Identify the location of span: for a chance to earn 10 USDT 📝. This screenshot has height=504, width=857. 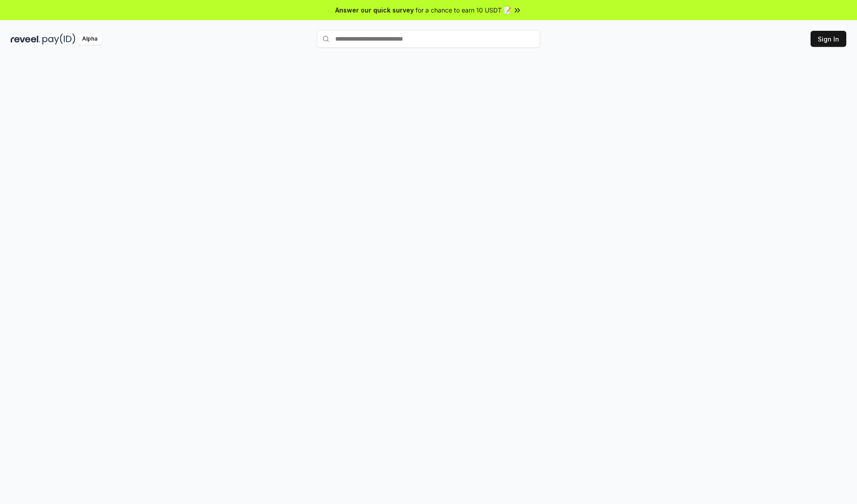
(464, 10).